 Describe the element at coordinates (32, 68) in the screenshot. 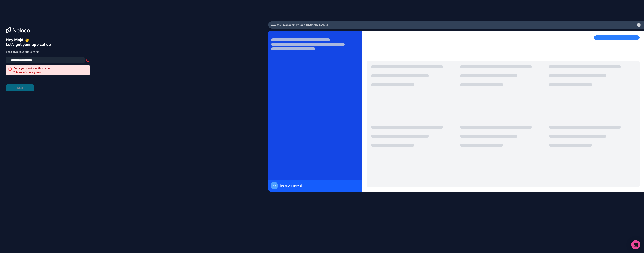

I see `h2: Sorry you can't use this name` at that location.